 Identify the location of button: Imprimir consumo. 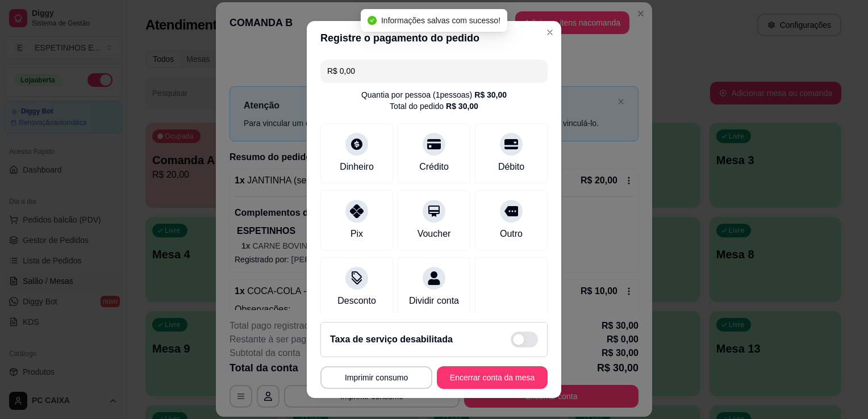
(376, 378).